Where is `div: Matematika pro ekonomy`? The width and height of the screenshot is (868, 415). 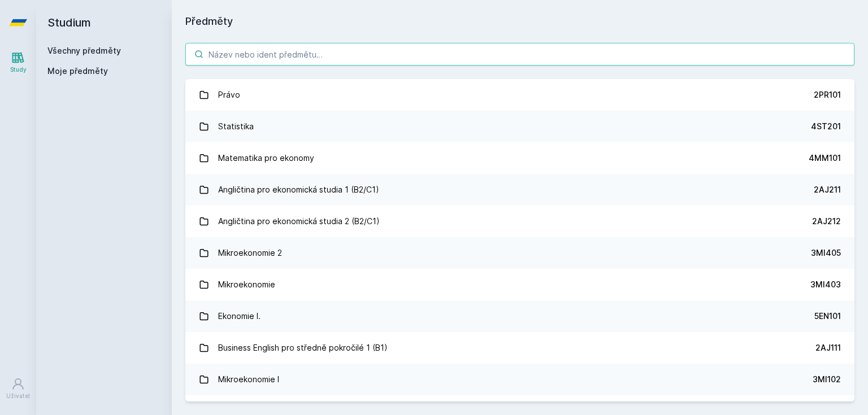 div: Matematika pro ekonomy is located at coordinates (266, 158).